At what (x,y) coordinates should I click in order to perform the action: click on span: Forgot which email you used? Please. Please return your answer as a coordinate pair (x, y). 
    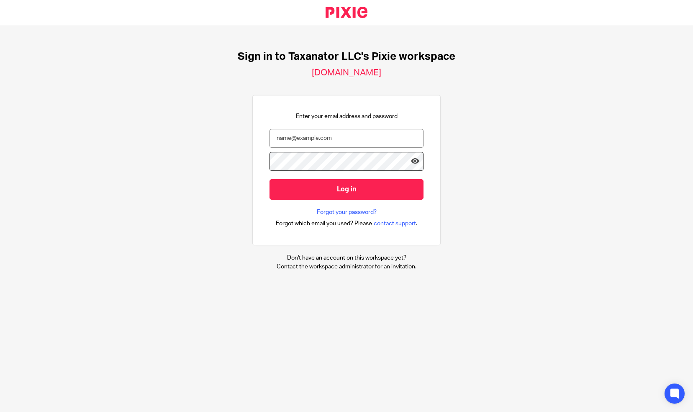
    Looking at the image, I should click on (324, 223).